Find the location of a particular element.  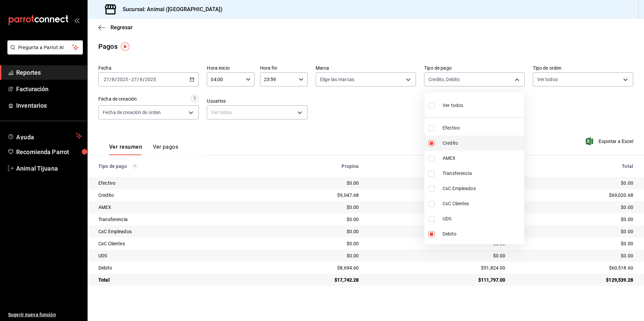

span: Debito is located at coordinates (482, 235).